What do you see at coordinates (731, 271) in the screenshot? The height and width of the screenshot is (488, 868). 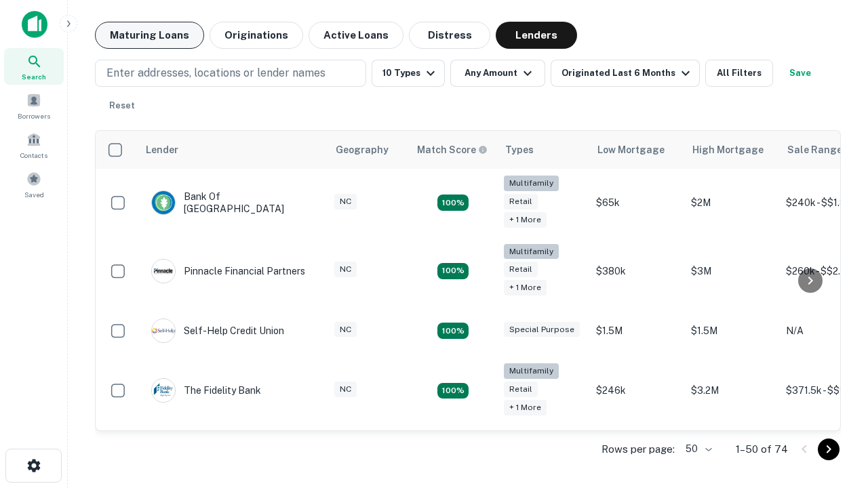 I see `td: $3M` at bounding box center [731, 271].